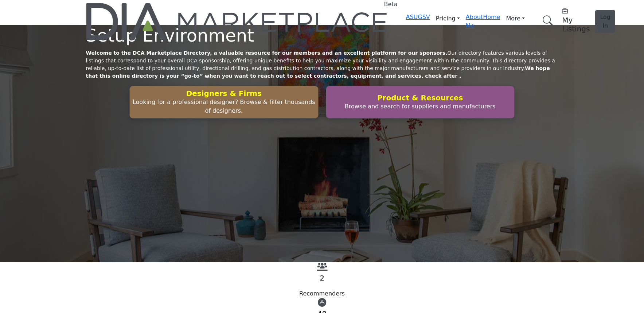 The height and width of the screenshot is (313, 644). I want to click on a: About Me, so click(474, 21).